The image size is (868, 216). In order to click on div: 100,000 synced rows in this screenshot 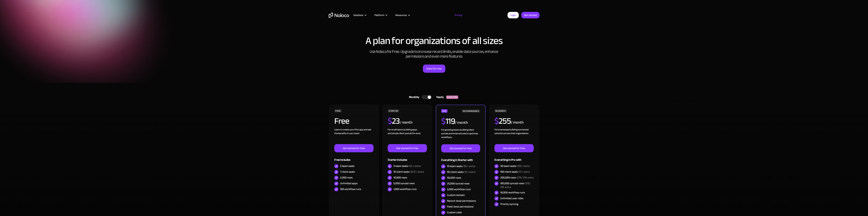, I will do `click(517, 185)`.